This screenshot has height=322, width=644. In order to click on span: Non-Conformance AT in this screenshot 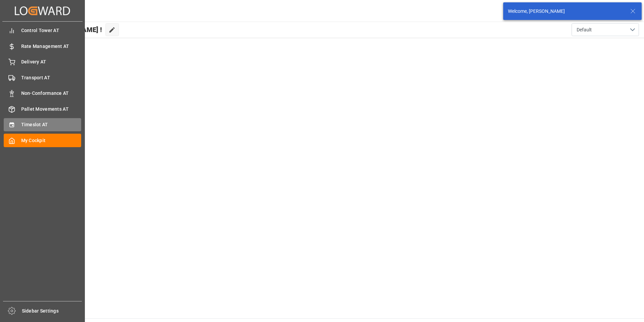, I will do `click(52, 93)`.